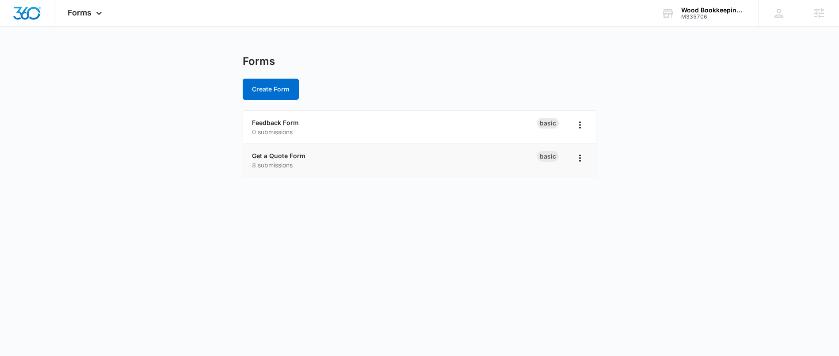 The width and height of the screenshot is (839, 356). What do you see at coordinates (713, 10) in the screenshot?
I see `div: account name` at bounding box center [713, 10].